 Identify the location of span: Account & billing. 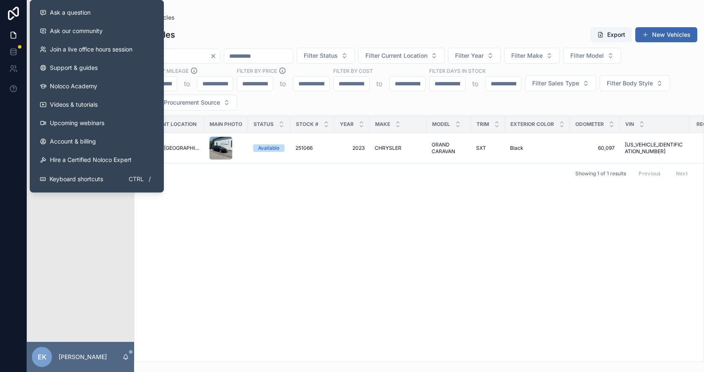
(73, 142).